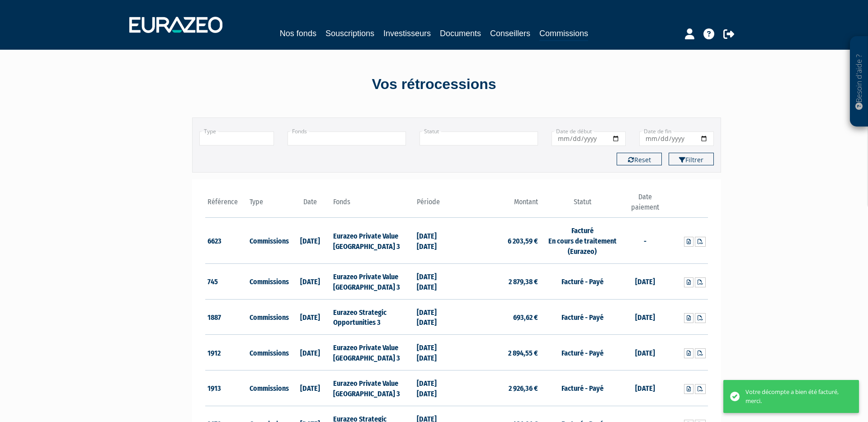 This screenshot has height=422, width=868. What do you see at coordinates (645, 205) in the screenshot?
I see `th: Date paiement` at bounding box center [645, 205].